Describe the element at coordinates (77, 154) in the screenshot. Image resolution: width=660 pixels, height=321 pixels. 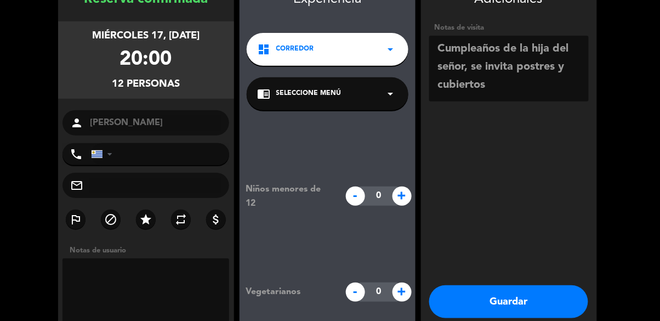
I see `i: phone` at that location.